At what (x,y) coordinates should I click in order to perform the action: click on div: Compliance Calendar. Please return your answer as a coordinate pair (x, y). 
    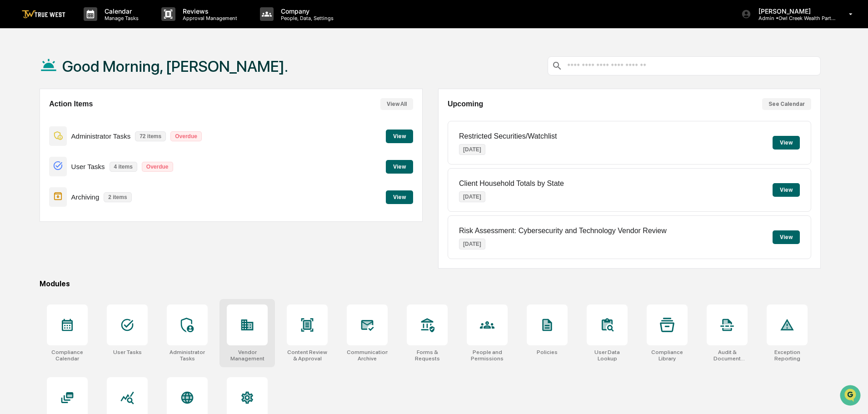
    Looking at the image, I should click on (67, 355).